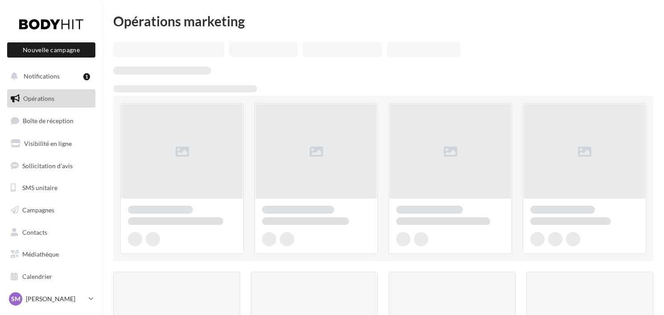 This screenshot has width=664, height=315. Describe the element at coordinates (40, 187) in the screenshot. I see `span: SMS unitaire` at that location.